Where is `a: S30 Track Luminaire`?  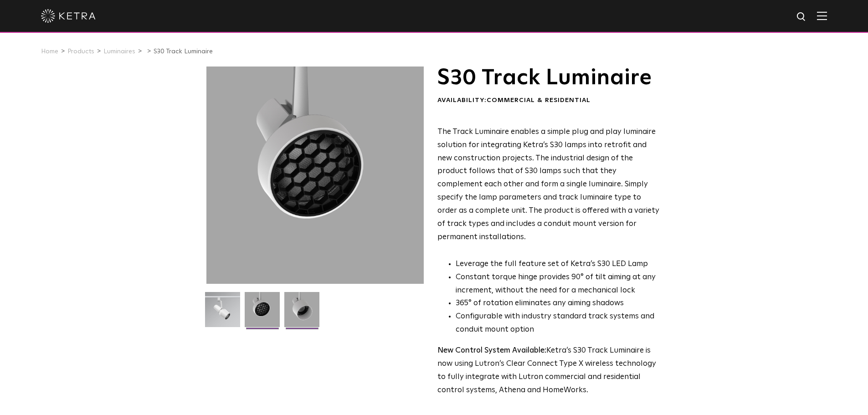
a: S30 Track Luminaire is located at coordinates (183, 51).